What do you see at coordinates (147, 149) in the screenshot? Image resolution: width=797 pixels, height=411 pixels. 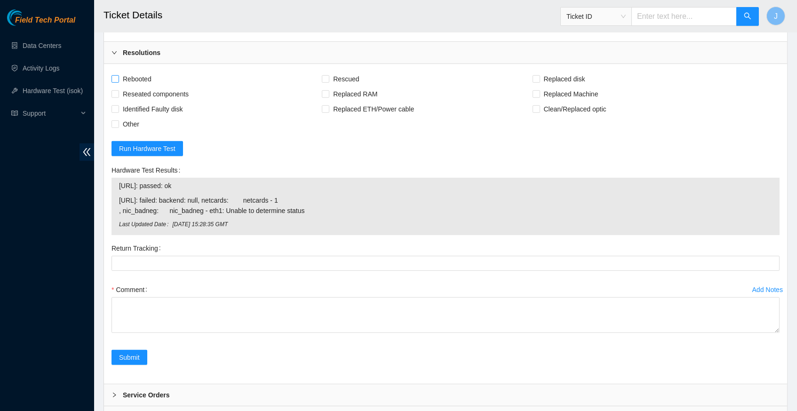 I see `button: Run Hardware Test` at bounding box center [147, 149].